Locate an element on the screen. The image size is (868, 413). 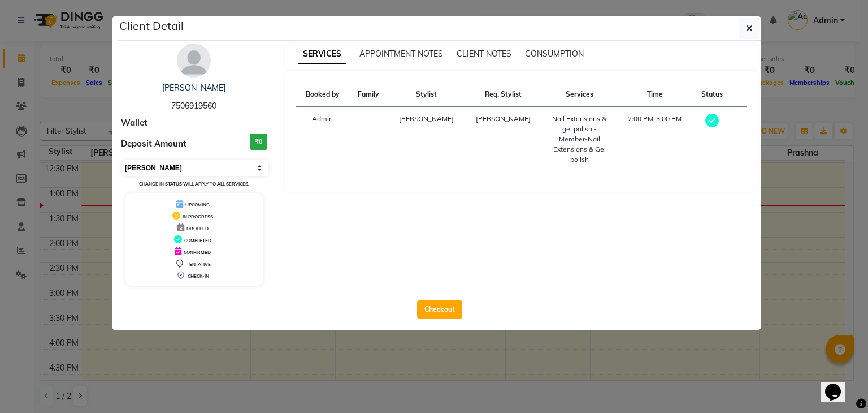
th: Req. Stylist is located at coordinates (503, 95).